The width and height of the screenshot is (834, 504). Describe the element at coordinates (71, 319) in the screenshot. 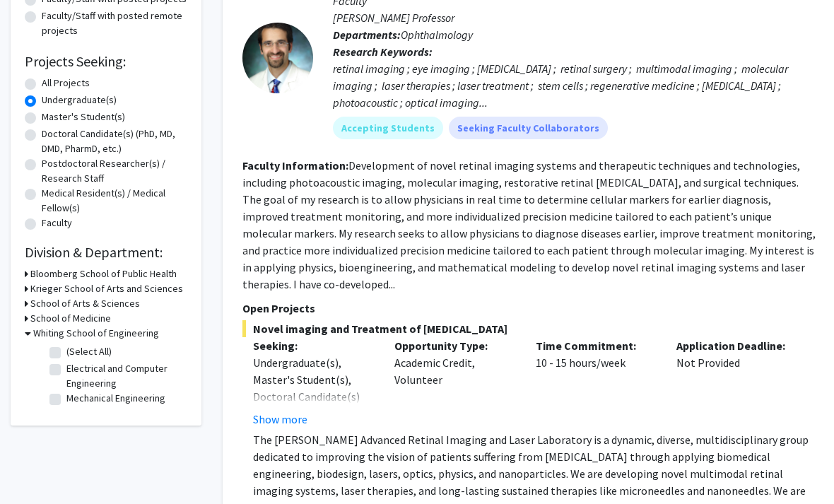

I see `h3: School of Medicine` at that location.